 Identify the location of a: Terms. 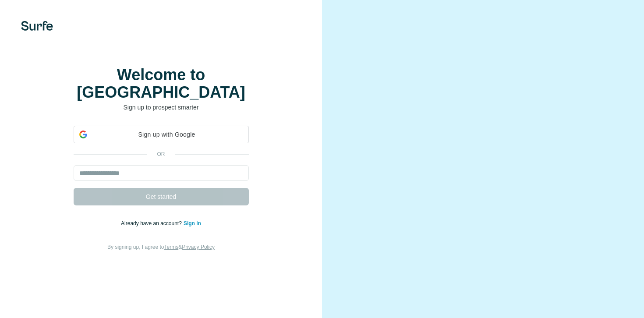
(171, 247).